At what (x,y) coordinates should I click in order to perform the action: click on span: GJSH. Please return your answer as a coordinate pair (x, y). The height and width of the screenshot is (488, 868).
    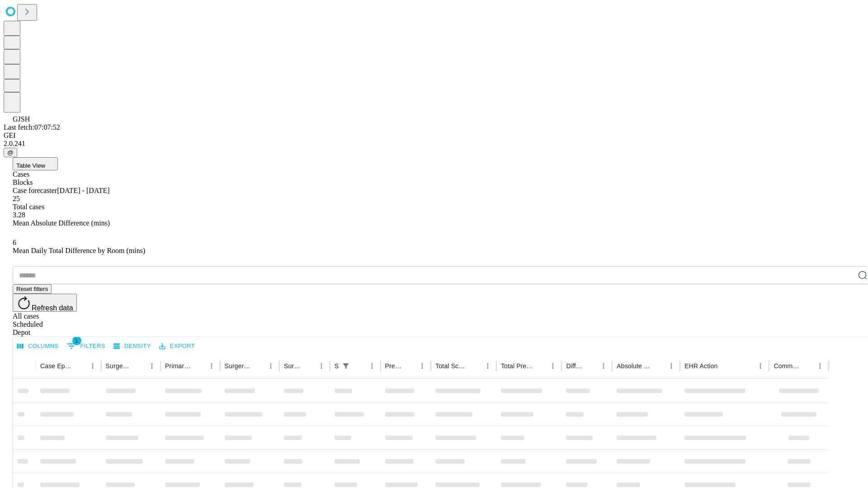
    Looking at the image, I should click on (21, 119).